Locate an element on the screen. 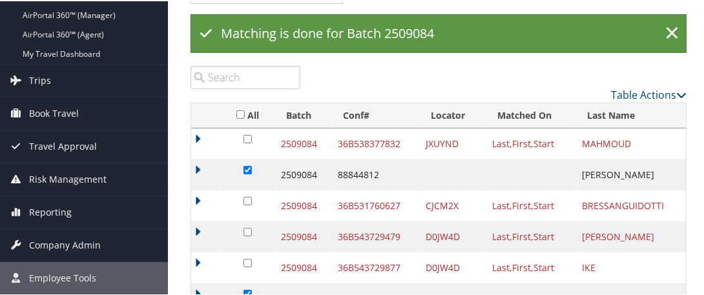 This screenshot has height=295, width=704. td: 36B538377832 is located at coordinates (375, 143).